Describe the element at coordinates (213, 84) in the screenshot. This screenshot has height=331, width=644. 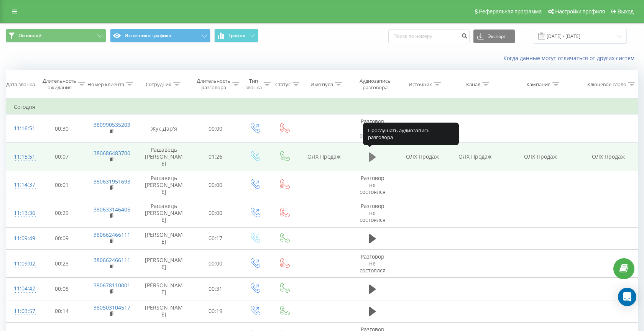
I see `div: Длительность разговора` at that location.